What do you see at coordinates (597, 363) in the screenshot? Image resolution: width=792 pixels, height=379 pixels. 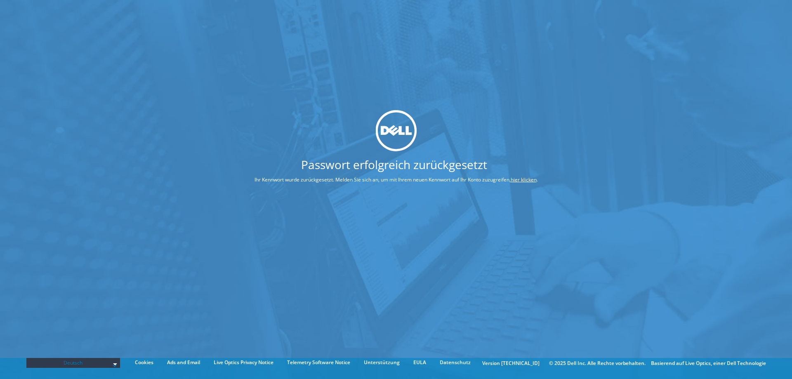 I see `li: © 2025 Dell Inc. Alle Rechte vorbehalten.` at bounding box center [597, 363].